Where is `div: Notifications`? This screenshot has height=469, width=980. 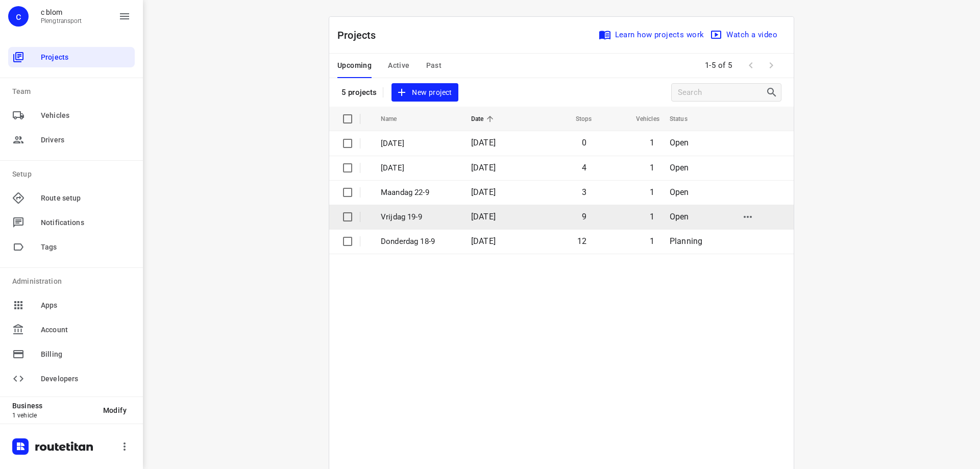
div: Notifications is located at coordinates (71, 223).